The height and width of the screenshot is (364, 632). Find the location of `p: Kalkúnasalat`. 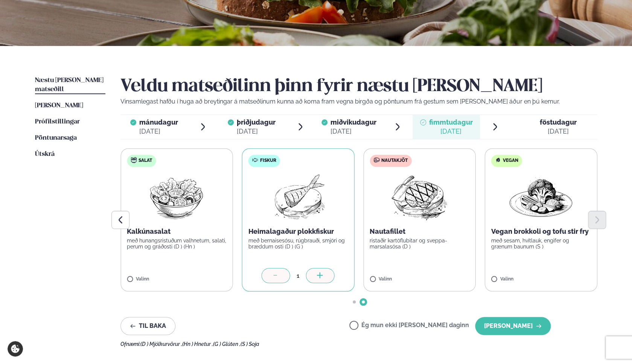

p: Kalkúnasalat is located at coordinates (177, 231).